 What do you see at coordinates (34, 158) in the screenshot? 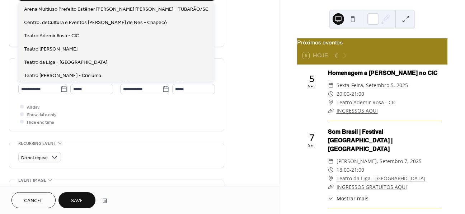
I see `span: Do not repeat` at bounding box center [34, 158].